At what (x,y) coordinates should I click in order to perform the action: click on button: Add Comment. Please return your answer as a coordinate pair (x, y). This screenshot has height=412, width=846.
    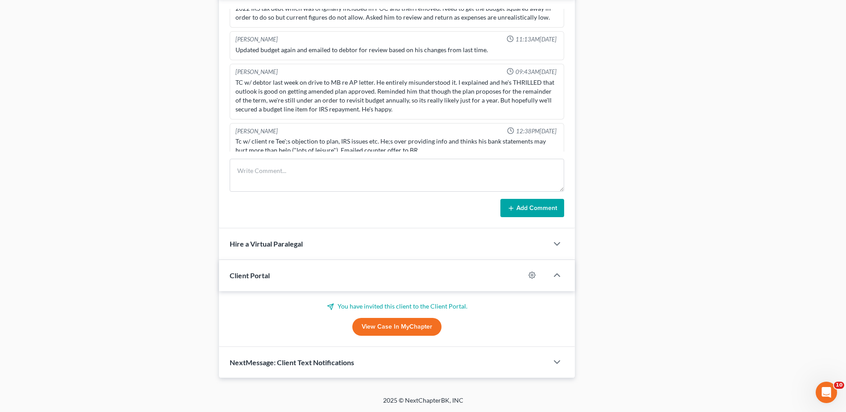
    Looking at the image, I should click on (532, 208).